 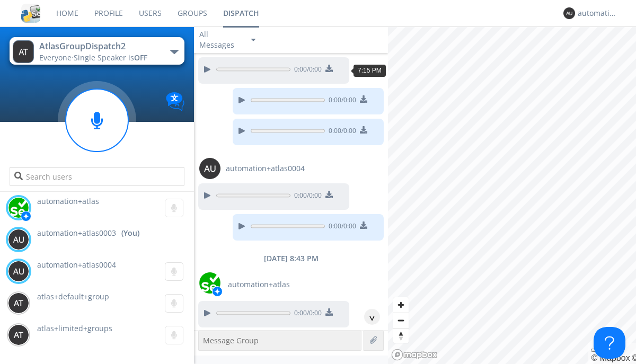 What do you see at coordinates (30, 13) in the screenshot?
I see `img: cddb5a64eb264b2086981ab96f4c1ba7` at bounding box center [30, 13].